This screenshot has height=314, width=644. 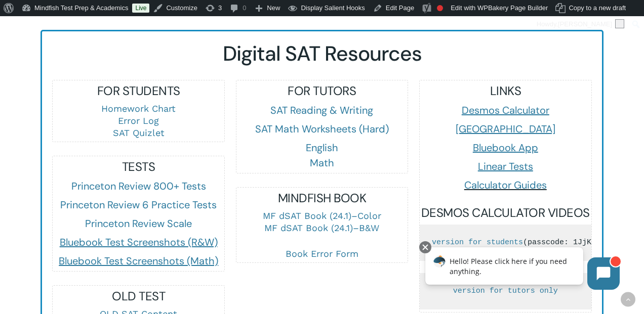 I want to click on a: Live, so click(x=140, y=8).